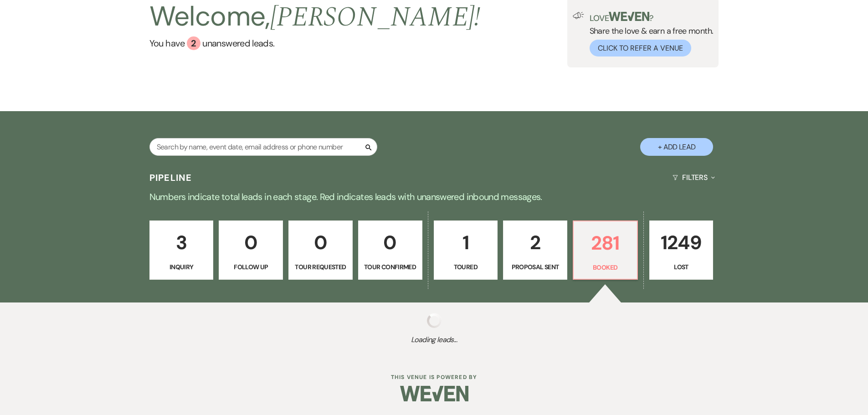 This screenshot has width=868, height=415. Describe the element at coordinates (579, 16) in the screenshot. I see `img: loud-speaker-illustration.svg` at that location.